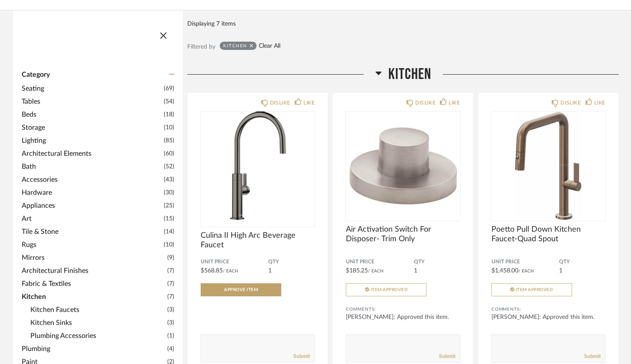 The image size is (631, 364). I want to click on span: Poetto Pull Down Kitchen Faucet-Quad Spout, so click(548, 234).